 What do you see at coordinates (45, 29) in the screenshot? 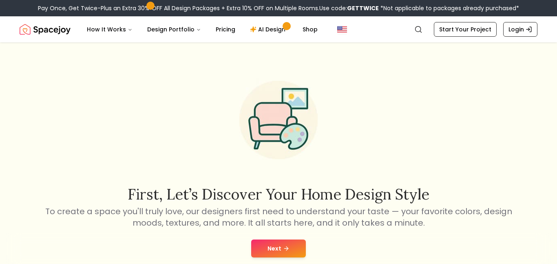
I see `img: Spacejoy Logo` at bounding box center [45, 29].